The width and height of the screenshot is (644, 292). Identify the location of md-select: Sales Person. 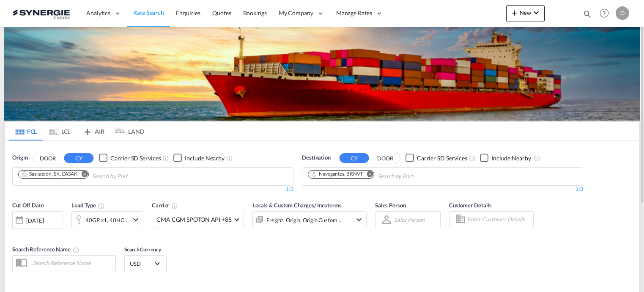
(409, 219).